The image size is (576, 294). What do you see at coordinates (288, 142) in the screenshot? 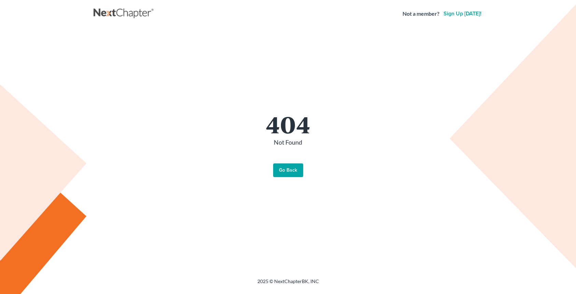
I see `p: Not Found` at bounding box center [288, 142].